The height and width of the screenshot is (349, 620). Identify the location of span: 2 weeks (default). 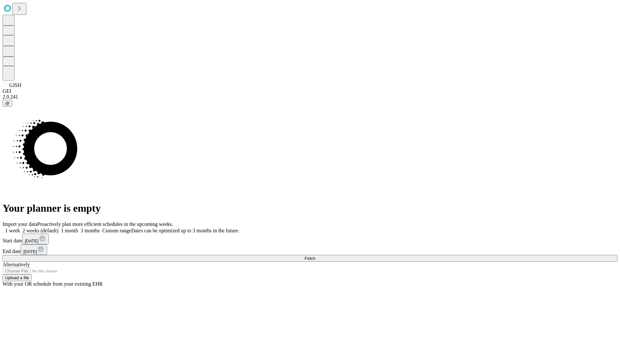
(40, 230).